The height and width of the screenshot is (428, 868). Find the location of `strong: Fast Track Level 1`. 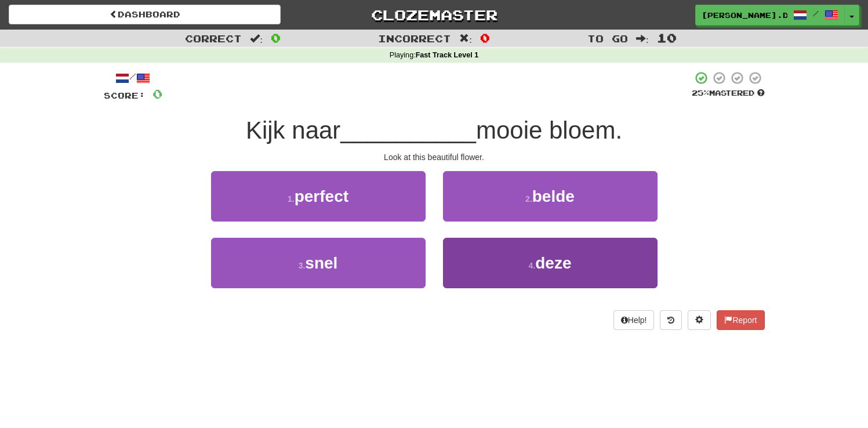

strong: Fast Track Level 1 is located at coordinates (447, 55).